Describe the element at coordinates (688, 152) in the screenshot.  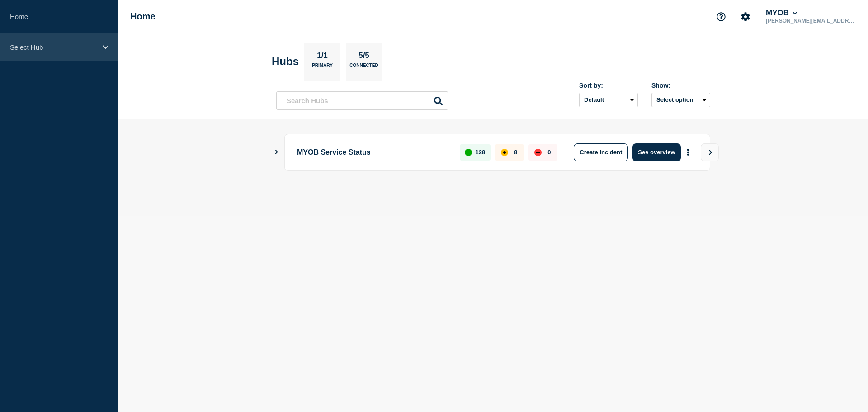
I see `button: More actions` at that location.